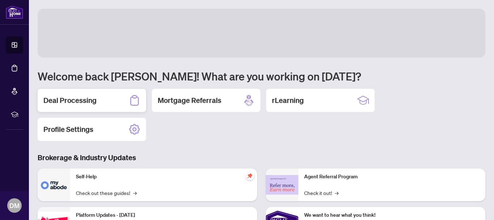  Describe the element at coordinates (288, 100) in the screenshot. I see `h2: rLearning` at that location.